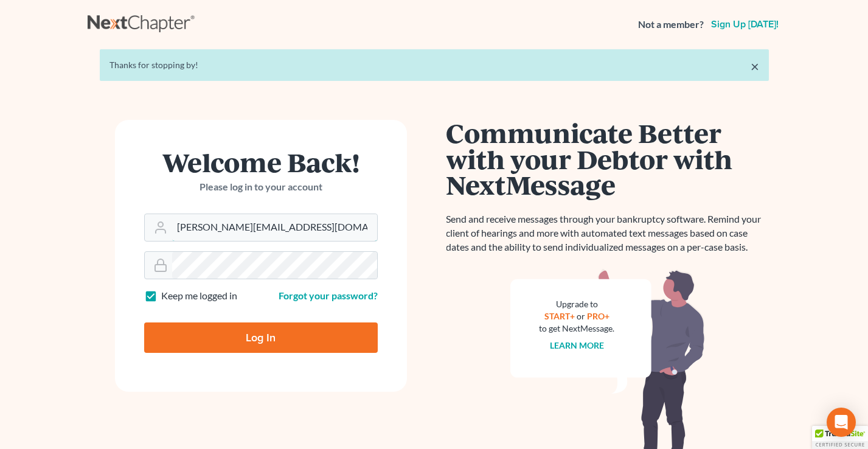 The image size is (868, 449). Describe the element at coordinates (577, 345) in the screenshot. I see `a: Learn more` at that location.